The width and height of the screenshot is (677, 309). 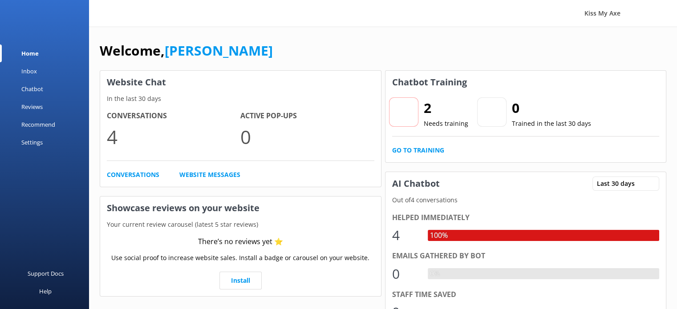 I want to click on div: 0%, so click(x=435, y=274).